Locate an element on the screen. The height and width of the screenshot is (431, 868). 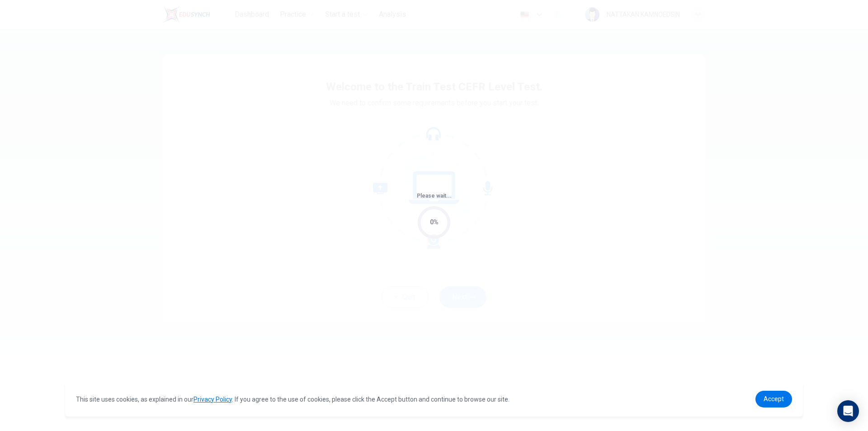
div: cookieconsent is located at coordinates (434, 399).